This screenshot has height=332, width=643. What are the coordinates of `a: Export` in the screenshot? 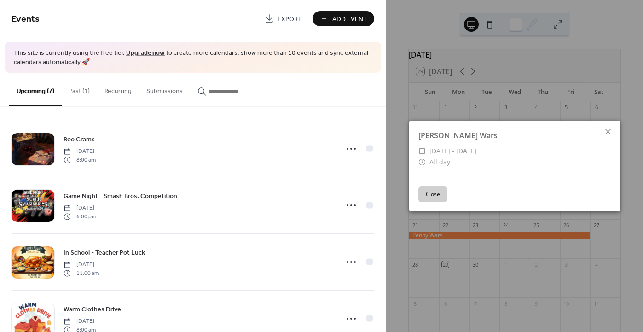 It's located at (283, 18).